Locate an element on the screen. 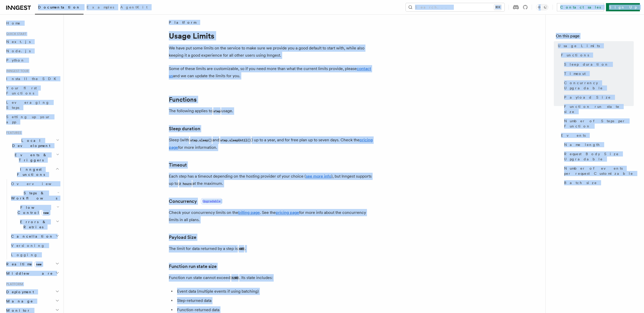 This screenshot has width=644, height=313. span: Local Development is located at coordinates (30, 143).